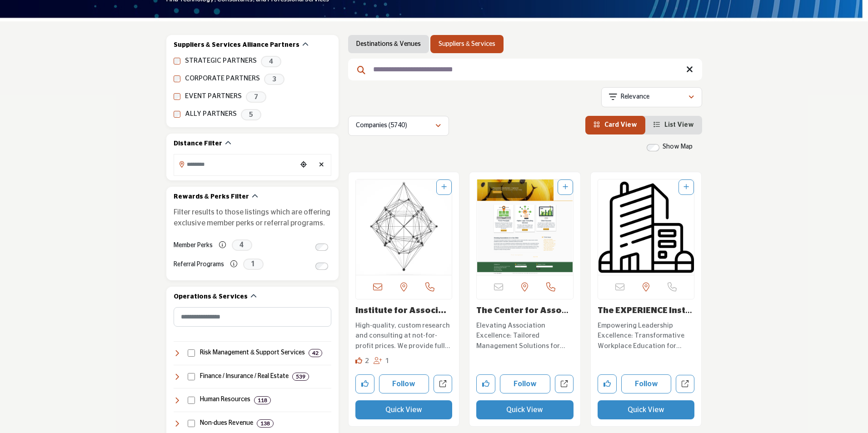  What do you see at coordinates (525, 335) in the screenshot?
I see `a: Elevating Association Excellence: Tailored Management Solutions for Sustainable Success This orga...` at bounding box center [525, 335].